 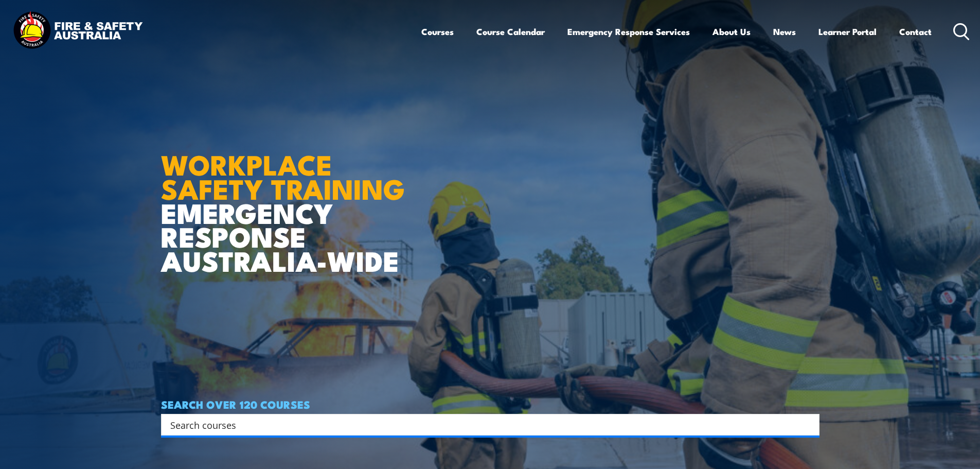 What do you see at coordinates (847, 32) in the screenshot?
I see `a: Learner Portal` at bounding box center [847, 32].